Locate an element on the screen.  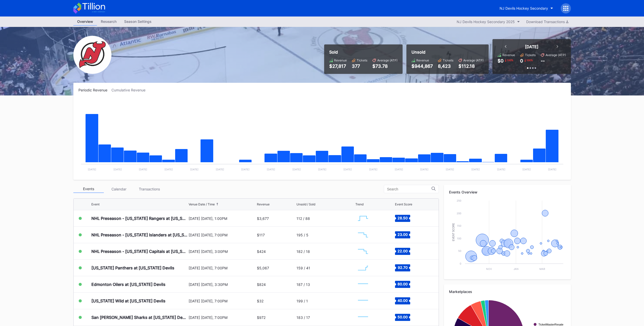
text: 28.50 is located at coordinates (403, 217).